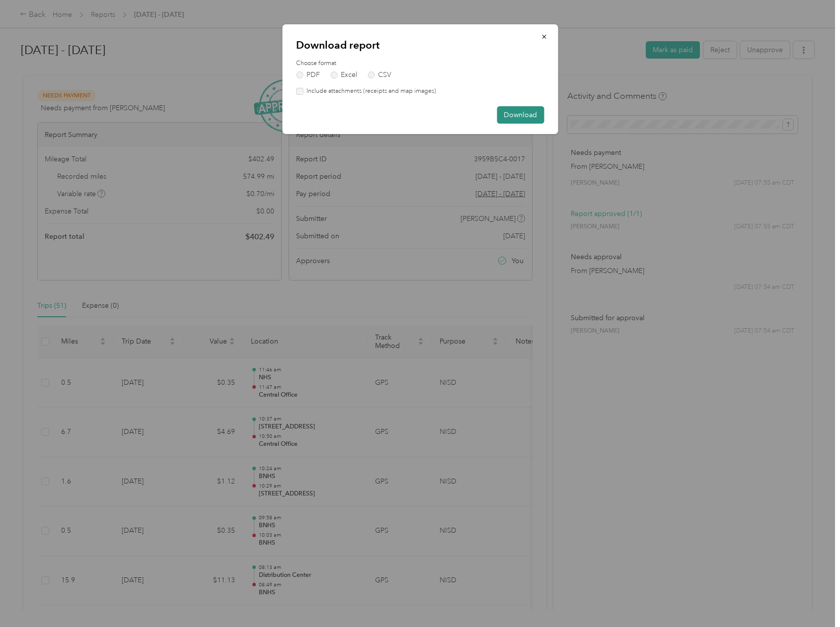 The width and height of the screenshot is (840, 627). What do you see at coordinates (420, 46) in the screenshot?
I see `p: Download report` at bounding box center [420, 46].